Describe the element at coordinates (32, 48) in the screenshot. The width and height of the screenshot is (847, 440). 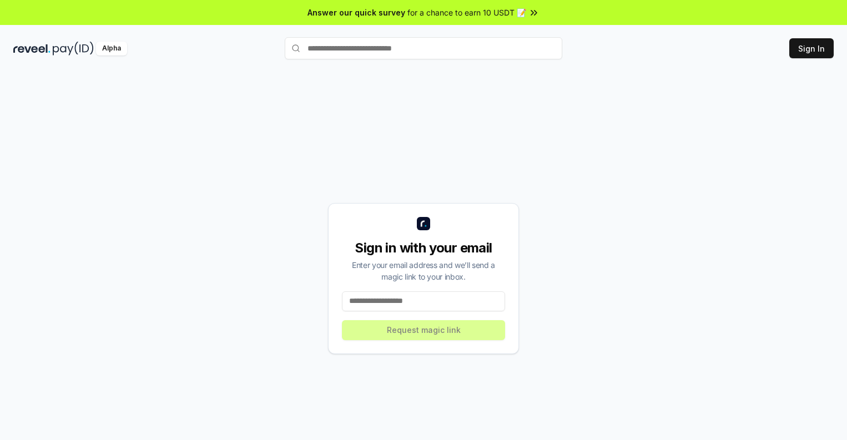
I see `img: reveel_dark` at that location.